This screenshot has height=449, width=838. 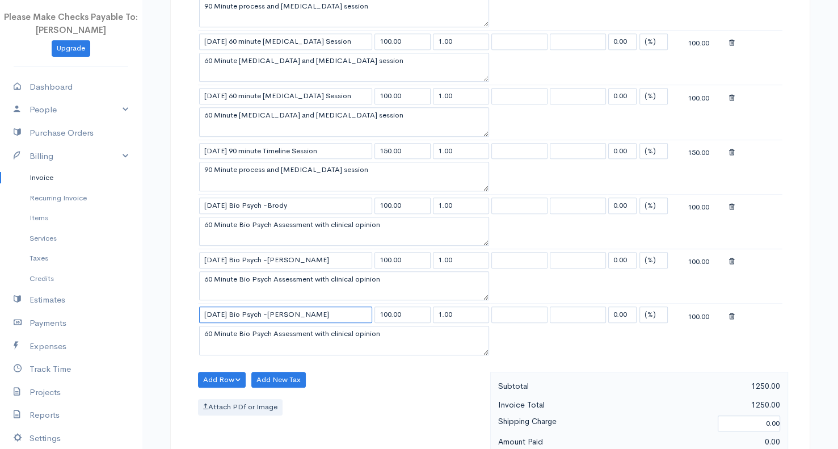 What do you see at coordinates (240, 407) in the screenshot?
I see `label: Attach PDf or Image` at bounding box center [240, 407].